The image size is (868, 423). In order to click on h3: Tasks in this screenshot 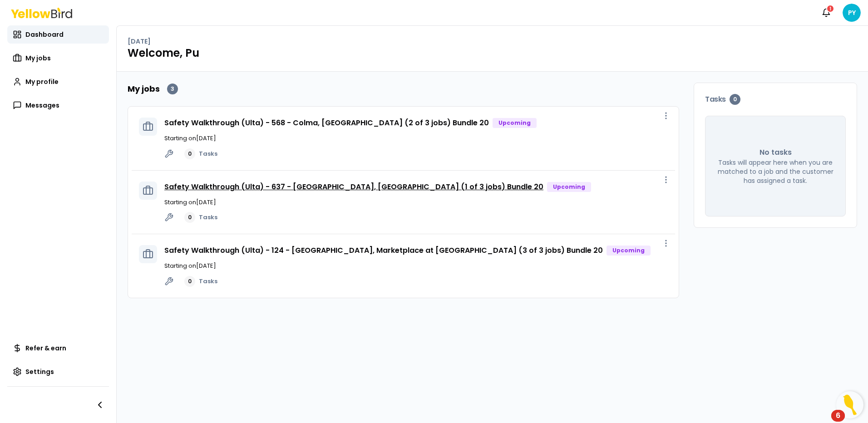, I will do `click(775, 100)`.